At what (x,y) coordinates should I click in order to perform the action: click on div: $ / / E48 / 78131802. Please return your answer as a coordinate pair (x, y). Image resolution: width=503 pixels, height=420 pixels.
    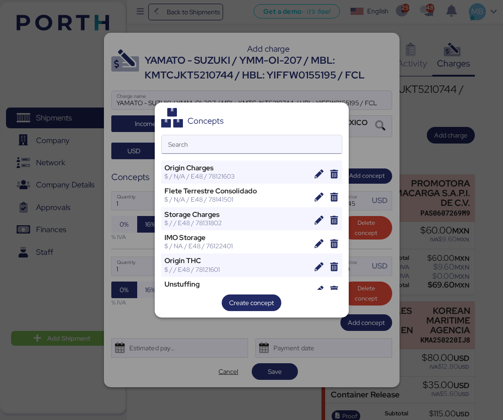
    Looking at the image, I should click on (236, 223).